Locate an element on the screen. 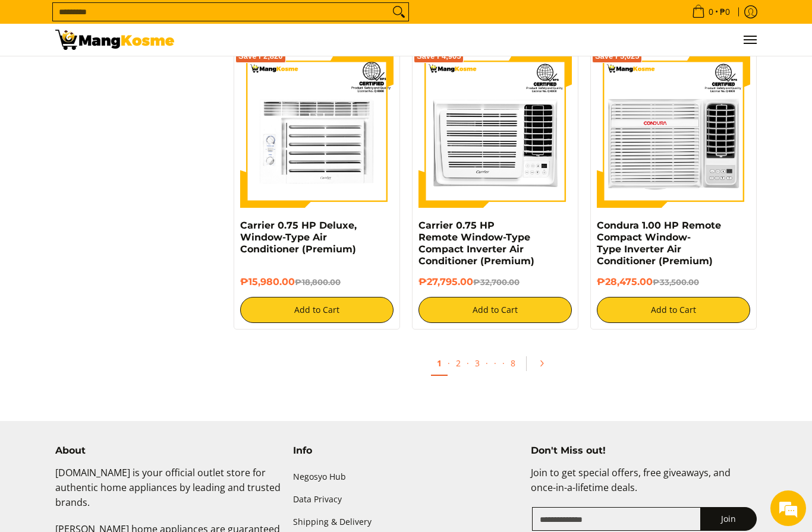 This screenshot has width=812, height=532. div: Minimize live chat window is located at coordinates (209, 20).